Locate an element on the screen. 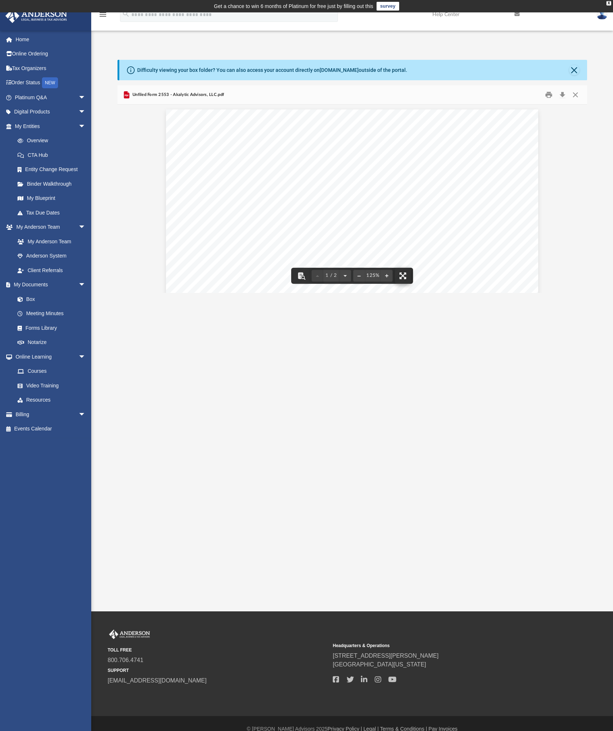  a: Resources is located at coordinates (51, 400).